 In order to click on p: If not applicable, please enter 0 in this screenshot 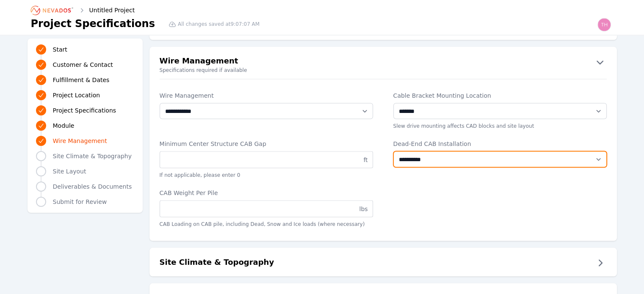, I will do `click(266, 175)`.